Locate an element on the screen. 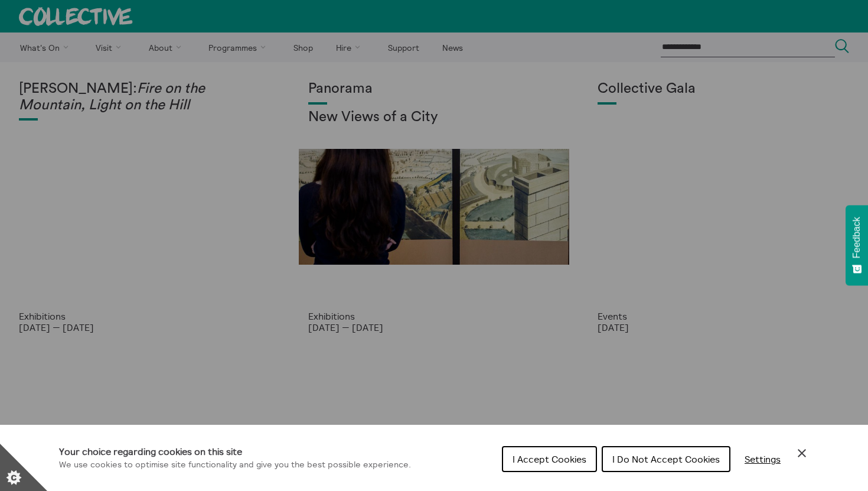 The width and height of the screenshot is (868, 491). h1: Your choice regarding cookies on this site is located at coordinates (235, 451).